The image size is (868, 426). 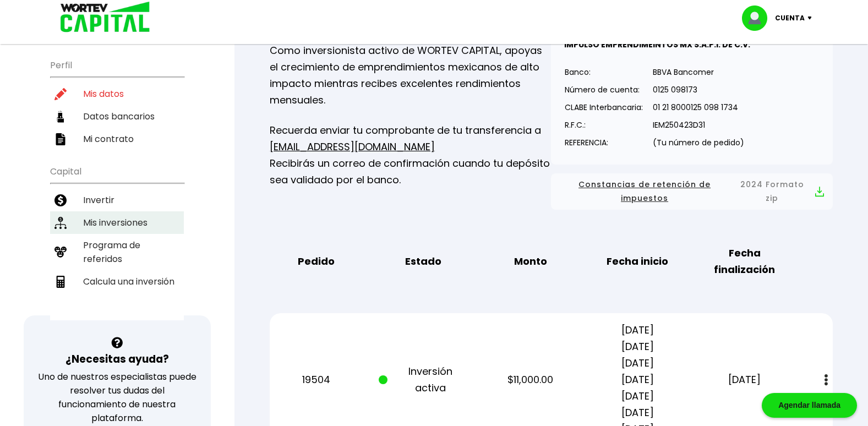 What do you see at coordinates (411, 155) in the screenshot?
I see `p: Recuerda enviar tu comprobante de tu transferencia a Recibirás un correo de confirmación cuando t...` at bounding box center [411, 155].